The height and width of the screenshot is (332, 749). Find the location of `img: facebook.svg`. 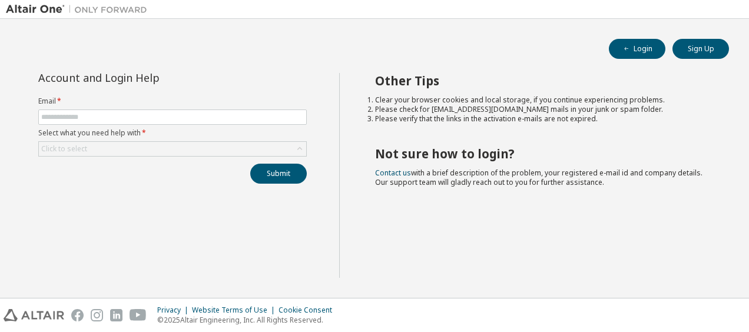

img: facebook.svg is located at coordinates (77, 315).